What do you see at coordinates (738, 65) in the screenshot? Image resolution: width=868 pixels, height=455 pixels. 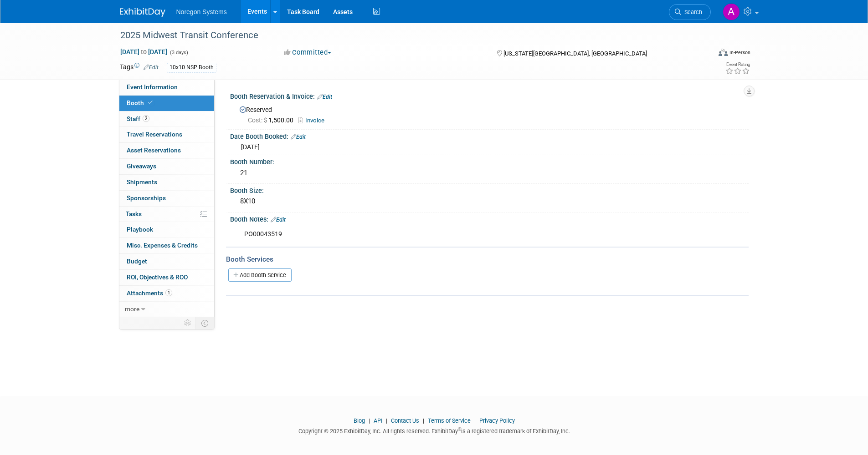 I see `div: Event Rating` at bounding box center [738, 65].